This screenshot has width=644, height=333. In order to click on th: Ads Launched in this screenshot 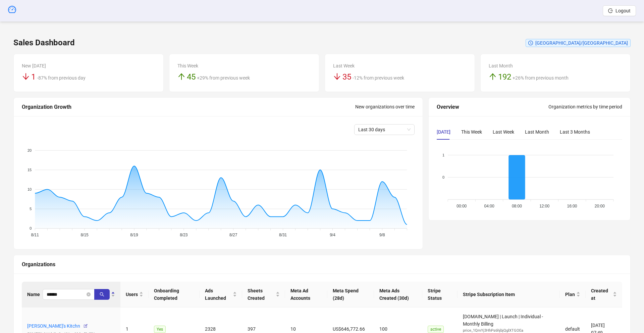, I will do `click(221, 295)`.